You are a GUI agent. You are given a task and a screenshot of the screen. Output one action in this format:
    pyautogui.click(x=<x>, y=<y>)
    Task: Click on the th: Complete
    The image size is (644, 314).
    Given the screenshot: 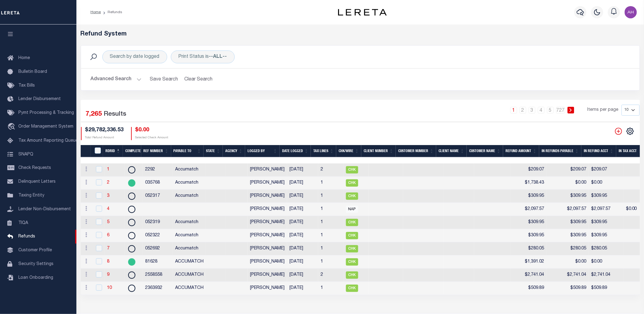 What is the action you would take?
    pyautogui.click(x=132, y=151)
    